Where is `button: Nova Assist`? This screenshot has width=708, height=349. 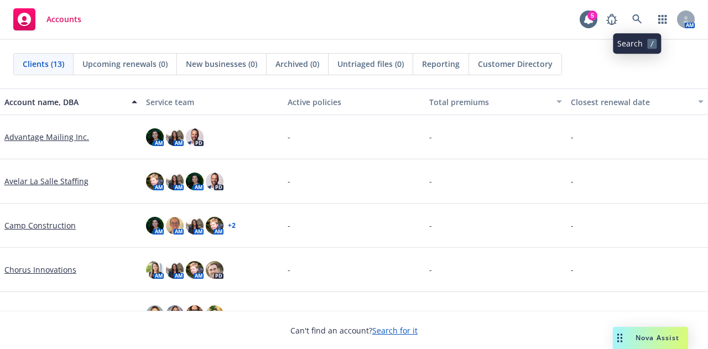 button: Nova Assist is located at coordinates (650, 338).